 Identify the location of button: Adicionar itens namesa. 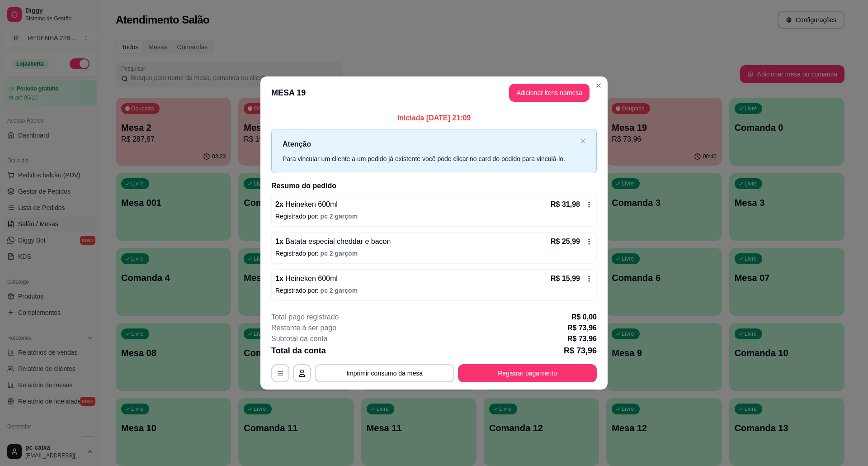
(549, 93).